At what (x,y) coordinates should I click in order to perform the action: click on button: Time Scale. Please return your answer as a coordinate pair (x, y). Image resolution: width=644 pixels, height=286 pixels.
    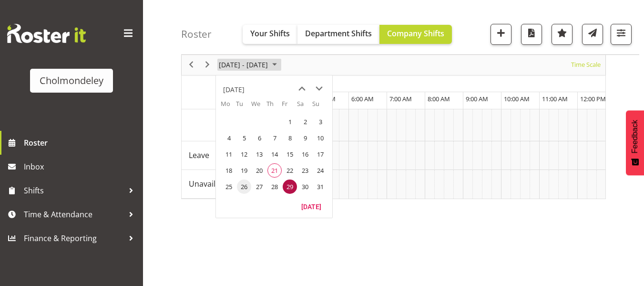
    Looking at the image, I should click on (586, 65).